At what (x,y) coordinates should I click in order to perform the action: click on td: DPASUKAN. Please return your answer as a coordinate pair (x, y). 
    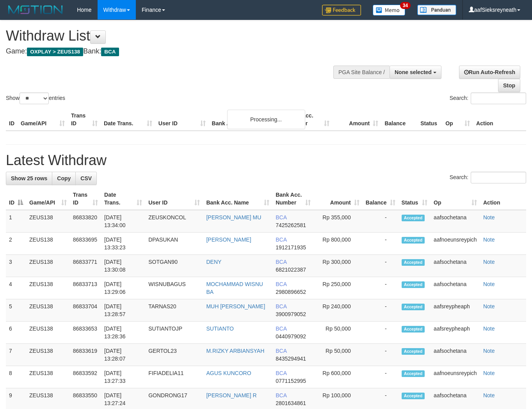
    Looking at the image, I should click on (174, 244).